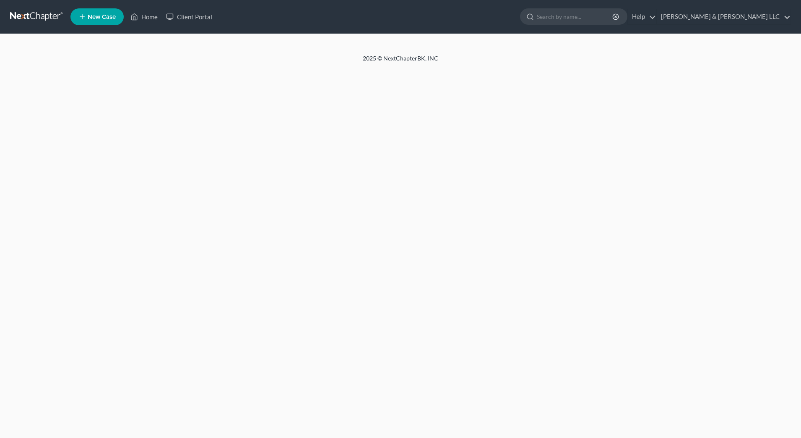 The width and height of the screenshot is (801, 438). I want to click on a: Home, so click(144, 17).